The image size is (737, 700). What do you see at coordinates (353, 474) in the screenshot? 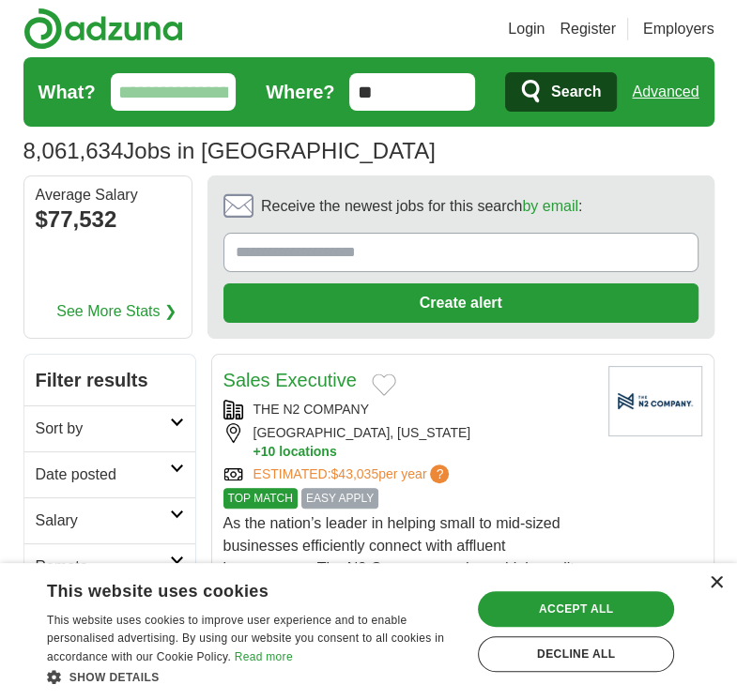
I see `a: ESTIMATED:$43,035per year?` at bounding box center [353, 474].